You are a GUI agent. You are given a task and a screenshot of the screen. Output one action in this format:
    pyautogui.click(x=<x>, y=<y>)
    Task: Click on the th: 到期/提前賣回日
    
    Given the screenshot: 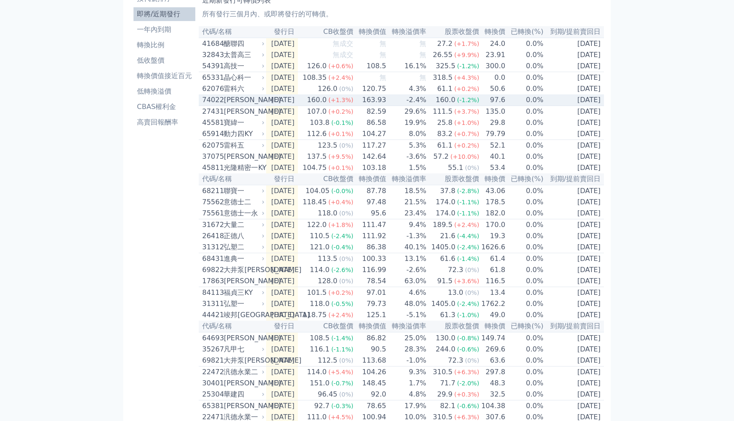 What is the action you would take?
    pyautogui.click(x=574, y=32)
    